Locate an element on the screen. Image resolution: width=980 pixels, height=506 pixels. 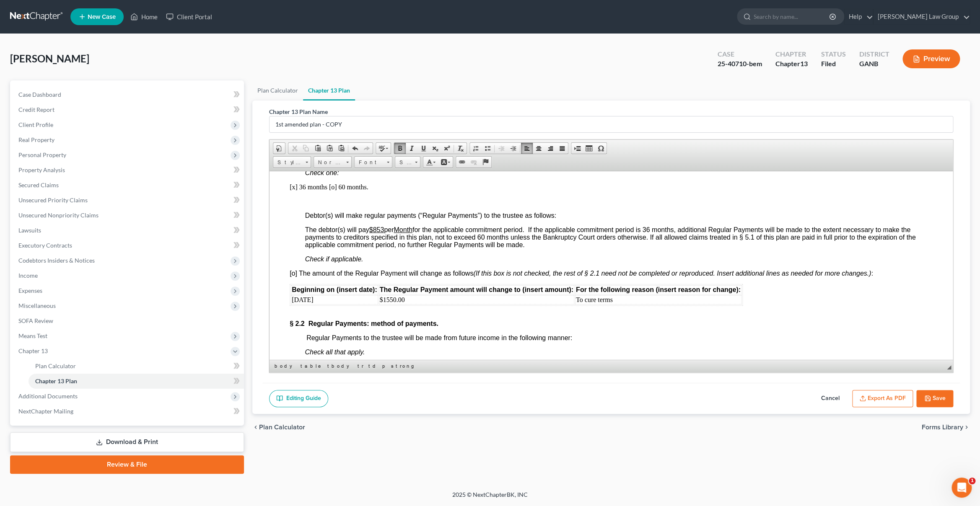
td: $1550.00 is located at coordinates (207, 128).